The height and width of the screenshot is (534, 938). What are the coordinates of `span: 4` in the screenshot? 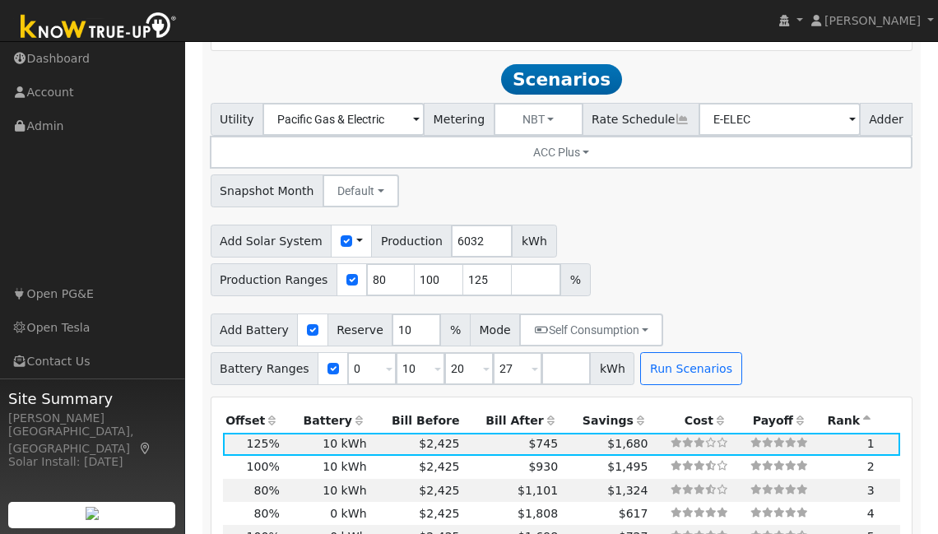 It's located at (870, 513).